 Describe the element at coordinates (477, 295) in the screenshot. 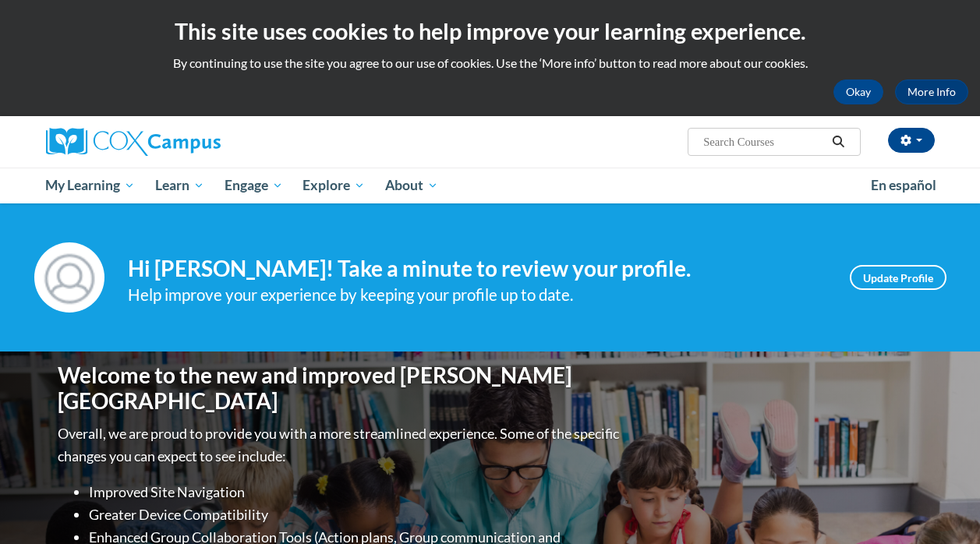

I see `div: Help improve your experience by keeping your profile up to date.` at that location.